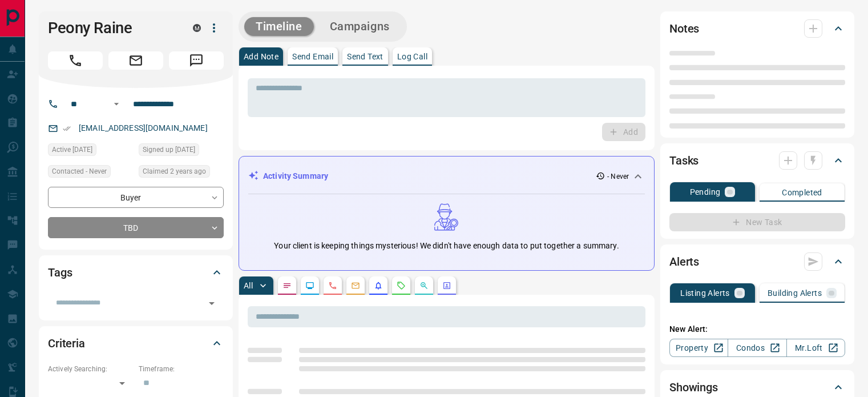  What do you see at coordinates (705, 293) in the screenshot?
I see `p: Listing Alerts` at bounding box center [705, 293].